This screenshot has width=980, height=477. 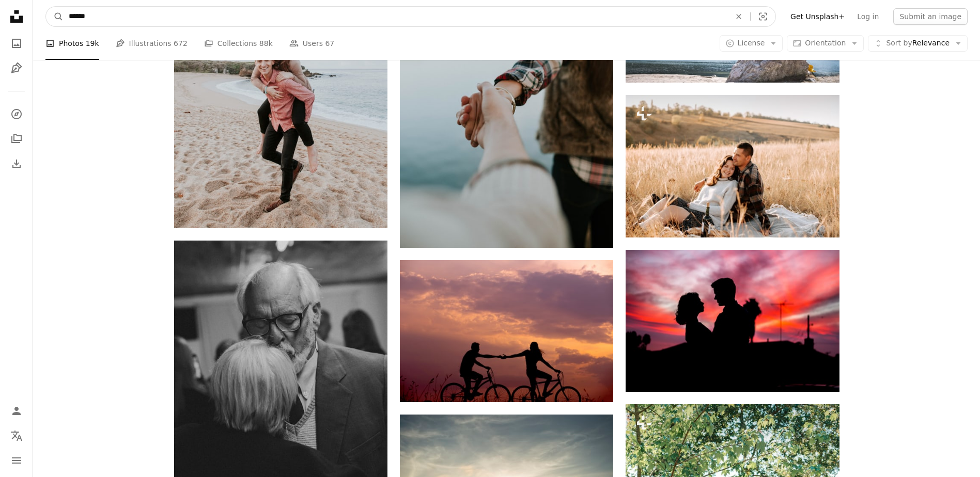 What do you see at coordinates (17, 114) in the screenshot?
I see `a: Explore` at bounding box center [17, 114].